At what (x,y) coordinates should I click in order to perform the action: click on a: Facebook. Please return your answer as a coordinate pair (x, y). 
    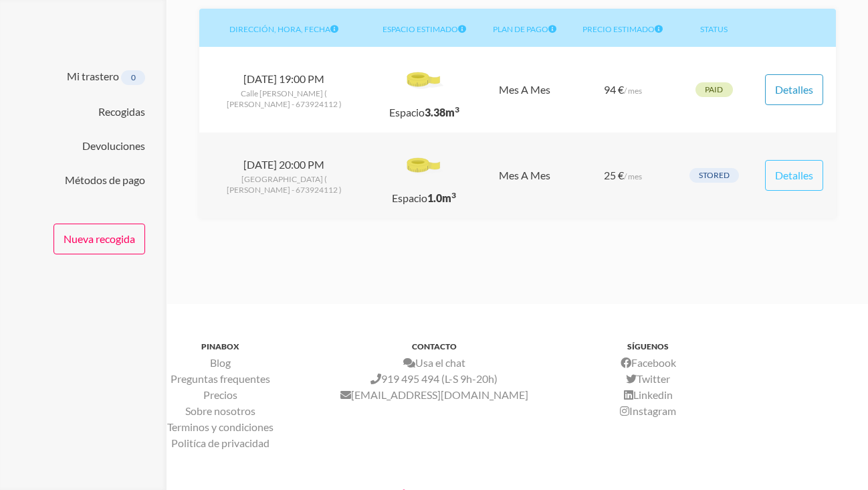
    Looking at the image, I should click on (649, 362).